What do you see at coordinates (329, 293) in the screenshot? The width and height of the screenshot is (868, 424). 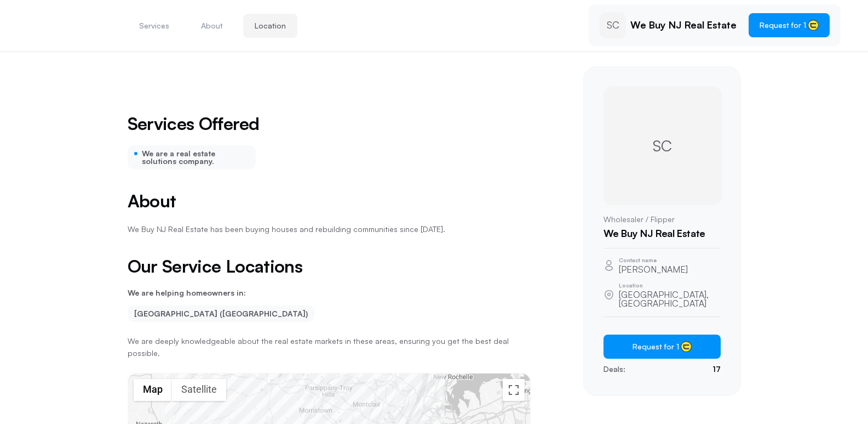 I see `p: We are helping homeowners in:` at bounding box center [329, 293].